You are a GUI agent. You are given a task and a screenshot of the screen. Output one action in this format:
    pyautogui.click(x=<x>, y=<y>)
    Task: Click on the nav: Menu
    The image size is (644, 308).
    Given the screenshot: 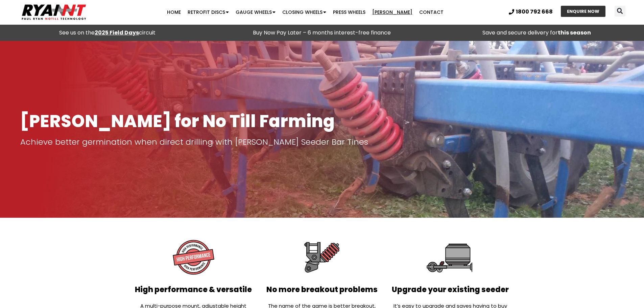 What is the action you would take?
    pyautogui.click(x=305, y=12)
    